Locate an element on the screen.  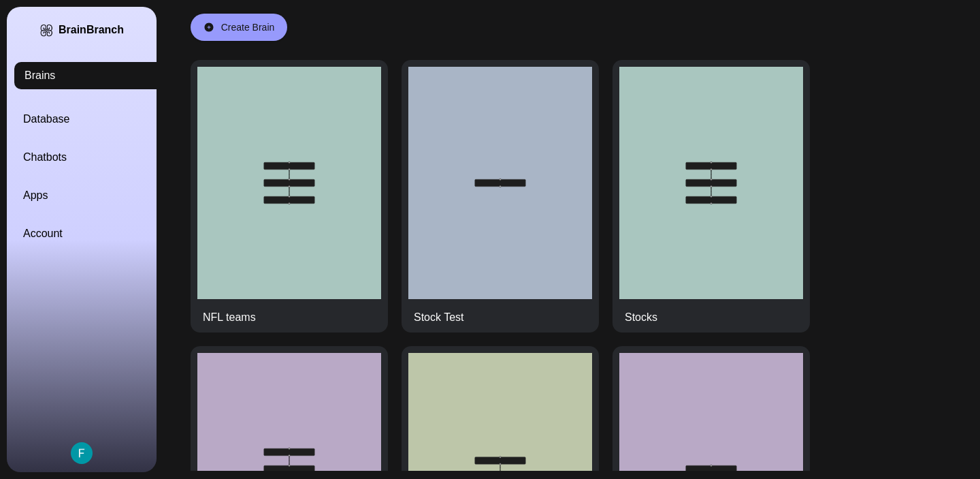
a: Database is located at coordinates (98, 119).